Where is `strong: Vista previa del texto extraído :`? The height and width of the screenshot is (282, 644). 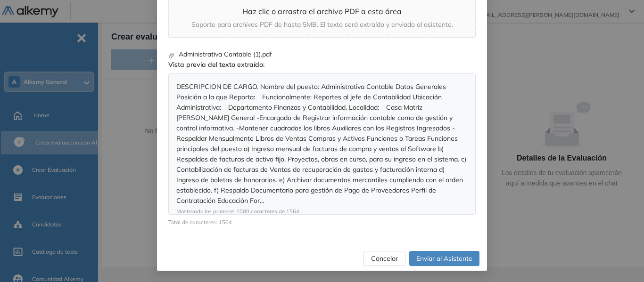 strong: Vista previa del texto extraído : is located at coordinates (216, 65).